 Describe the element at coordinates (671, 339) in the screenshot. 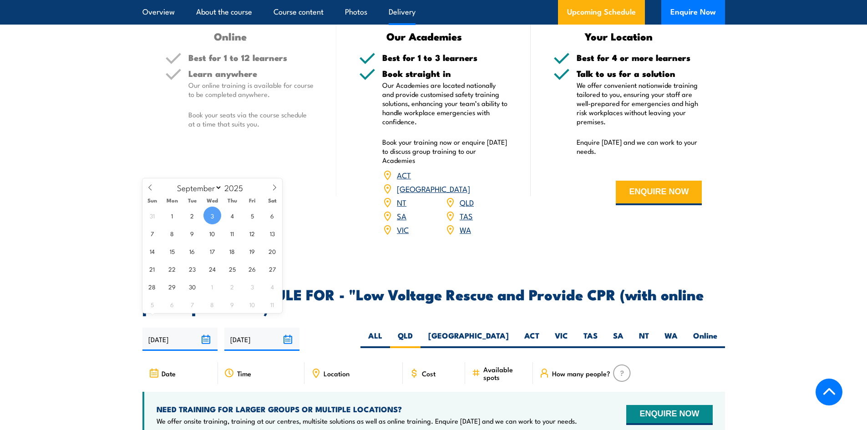

I see `label: WA` at that location.